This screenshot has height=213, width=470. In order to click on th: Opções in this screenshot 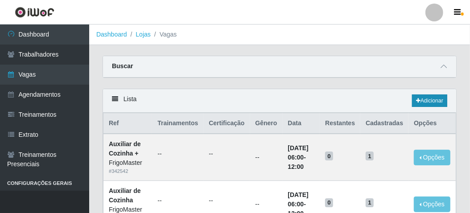, I will do `click(432, 123)`.